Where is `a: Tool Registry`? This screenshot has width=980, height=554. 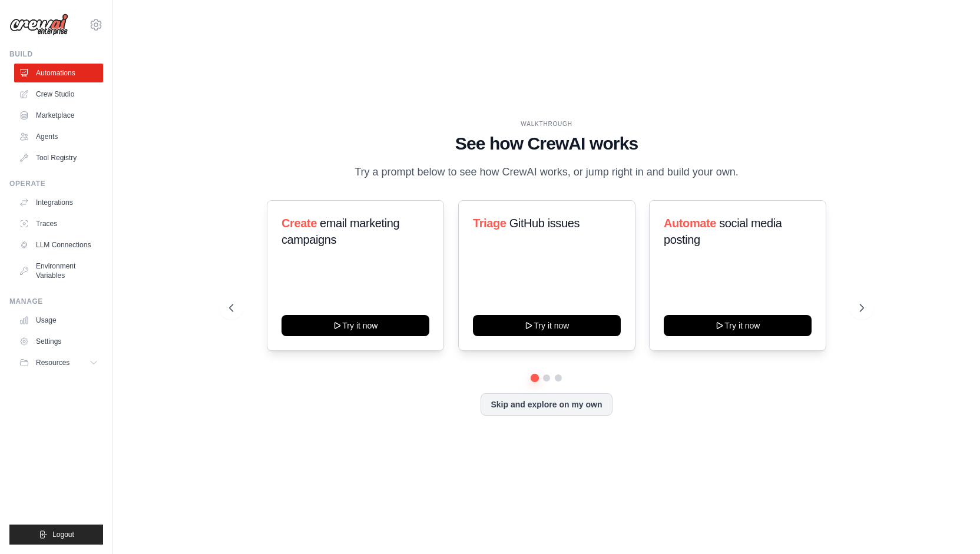 a: Tool Registry is located at coordinates (58, 158).